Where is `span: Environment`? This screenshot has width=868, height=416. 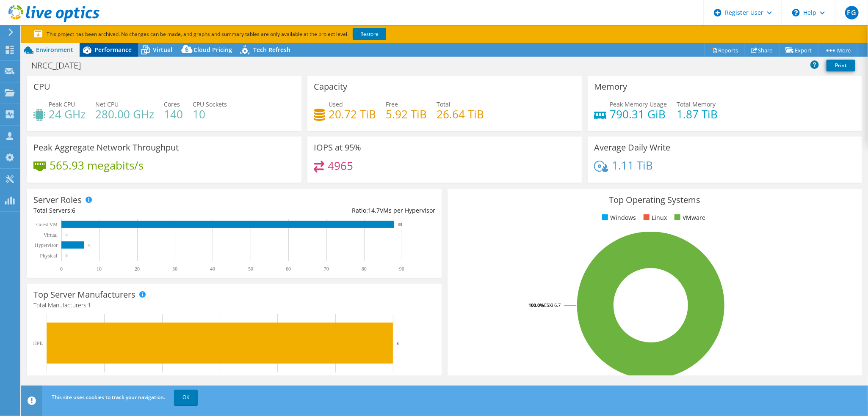 span: Environment is located at coordinates (54, 49).